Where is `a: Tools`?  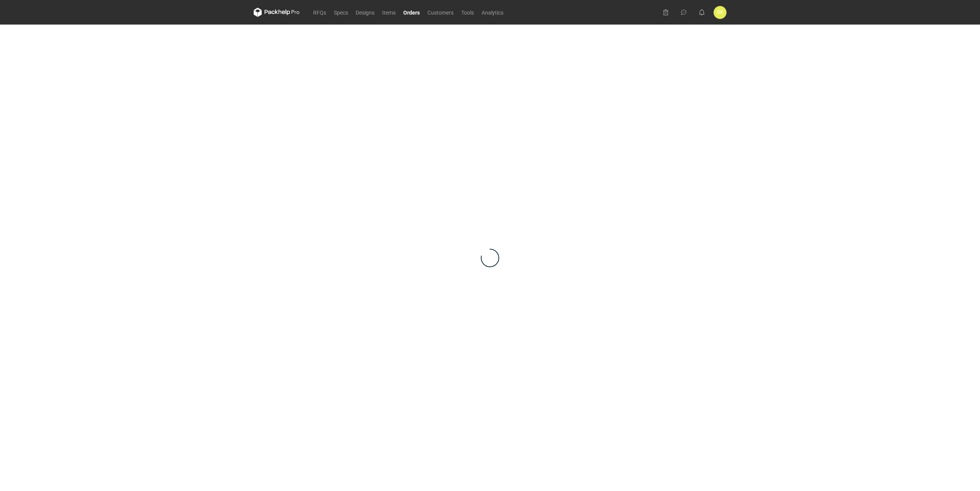 a: Tools is located at coordinates (467, 12).